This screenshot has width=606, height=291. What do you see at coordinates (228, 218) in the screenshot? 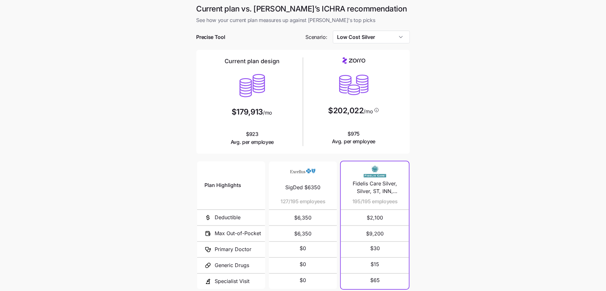
I see `span: Deductible` at bounding box center [228, 218].